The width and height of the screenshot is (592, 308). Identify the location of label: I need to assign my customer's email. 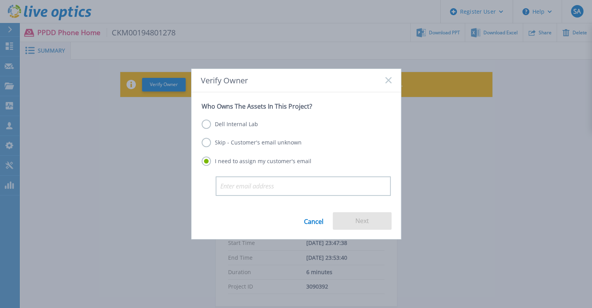
(256, 161).